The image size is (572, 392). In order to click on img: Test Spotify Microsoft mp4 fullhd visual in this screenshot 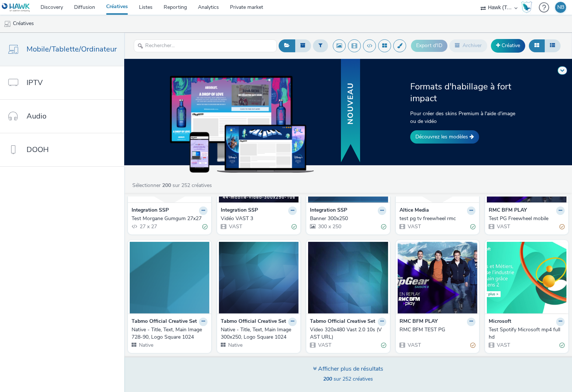, I will do `click(527, 277)`.